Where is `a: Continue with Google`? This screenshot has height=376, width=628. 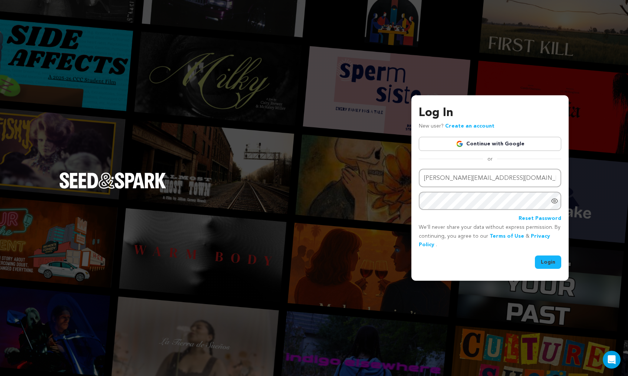 a: Continue with Google is located at coordinates (490, 144).